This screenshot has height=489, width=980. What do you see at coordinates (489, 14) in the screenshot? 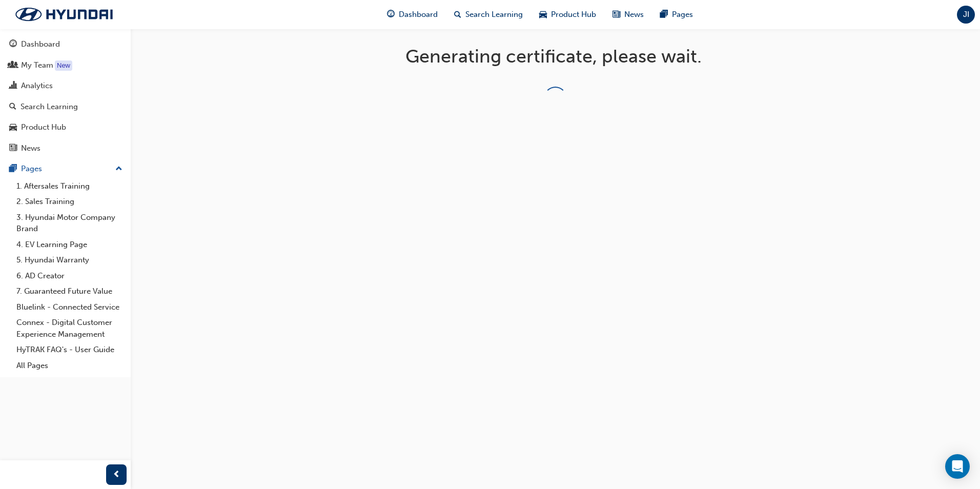
I see `a: search-iconSearch Learning` at bounding box center [489, 14].